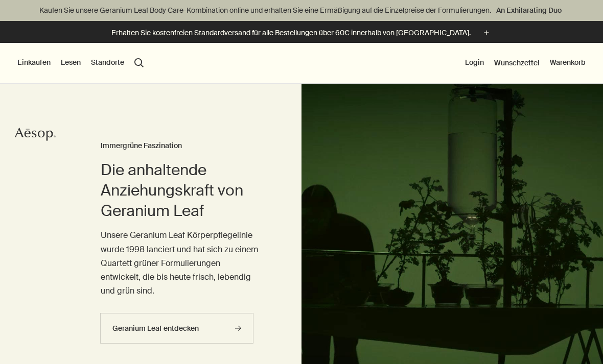 This screenshot has width=603, height=364. Describe the element at coordinates (35, 135) in the screenshot. I see `a: Aesop` at that location.